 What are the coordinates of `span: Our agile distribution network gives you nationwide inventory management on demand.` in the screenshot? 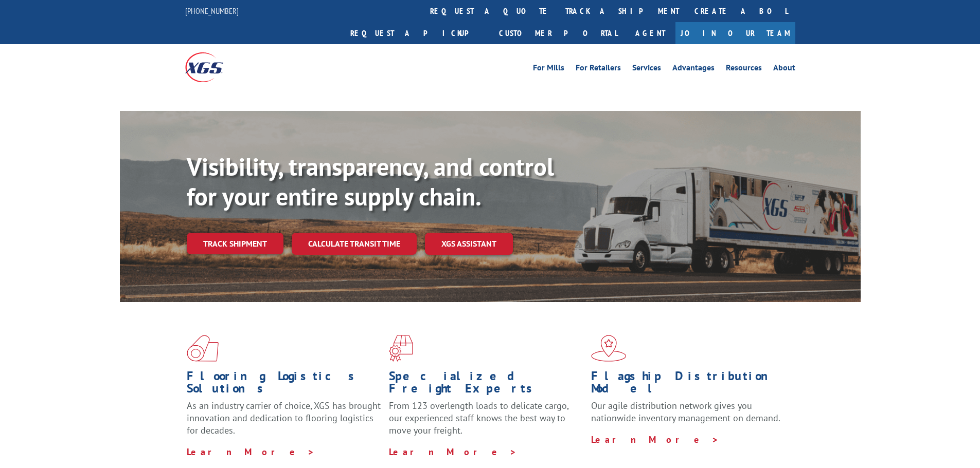 It's located at (686, 412).